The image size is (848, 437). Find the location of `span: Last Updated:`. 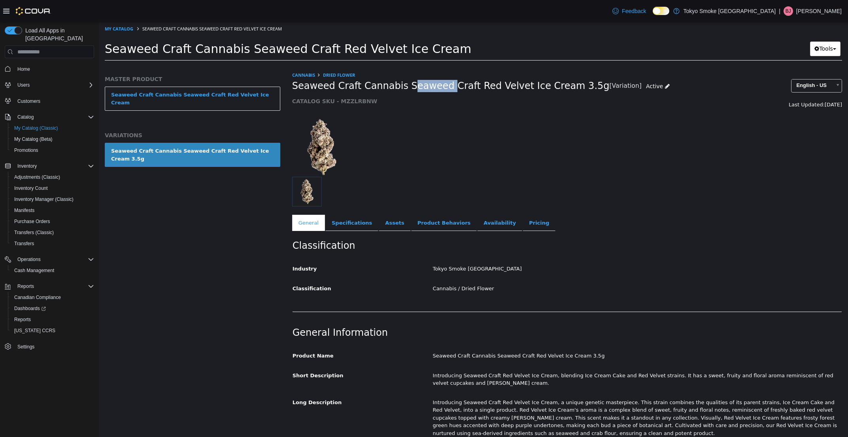

span: Last Updated: is located at coordinates (707, 83).